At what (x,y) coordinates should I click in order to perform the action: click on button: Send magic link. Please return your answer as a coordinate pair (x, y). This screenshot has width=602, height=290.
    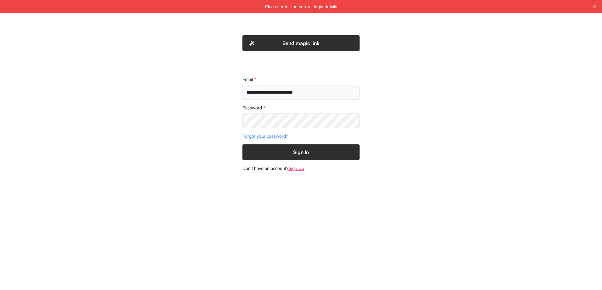
    Looking at the image, I should click on (301, 43).